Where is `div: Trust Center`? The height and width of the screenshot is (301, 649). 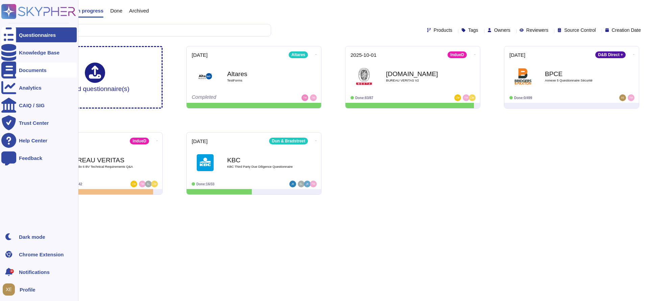 div: Trust Center is located at coordinates (34, 123).